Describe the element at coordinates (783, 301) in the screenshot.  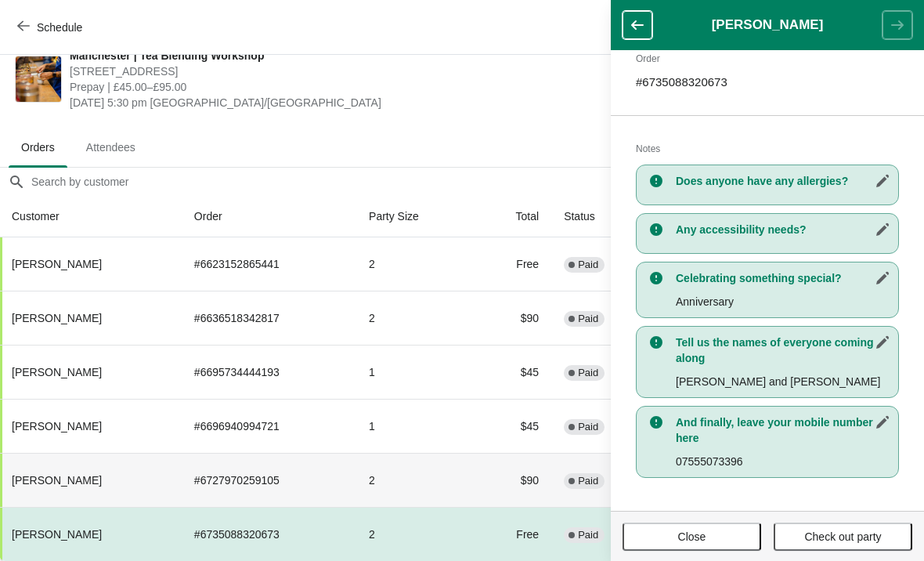
I see `p: Anniversary` at that location.